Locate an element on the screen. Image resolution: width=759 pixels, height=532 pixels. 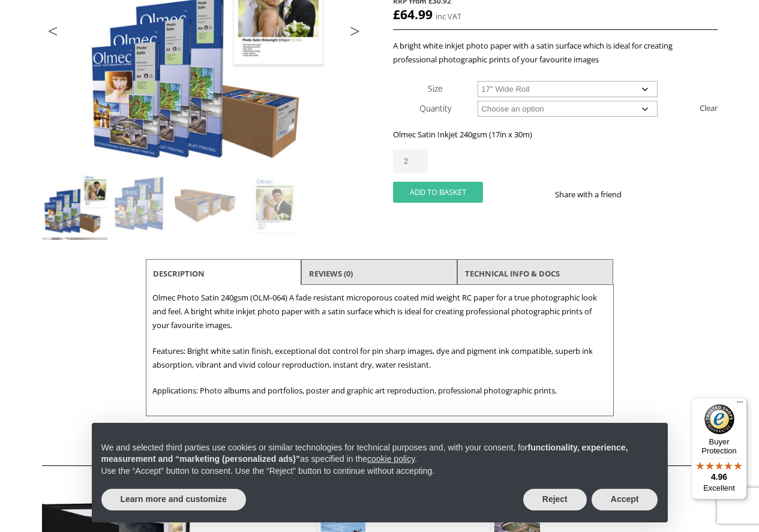
bdi: 64.99 is located at coordinates (413, 14).